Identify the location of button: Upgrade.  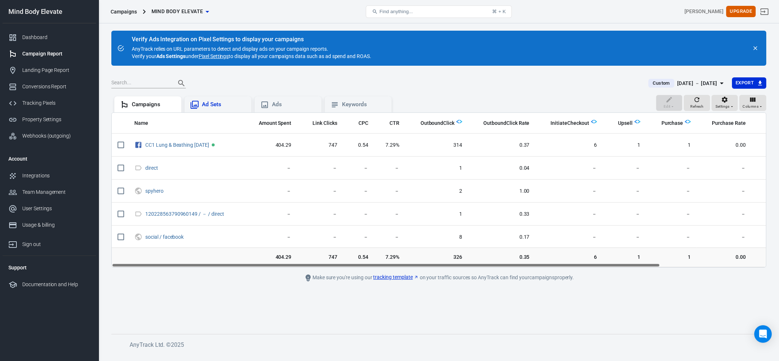
(740, 11).